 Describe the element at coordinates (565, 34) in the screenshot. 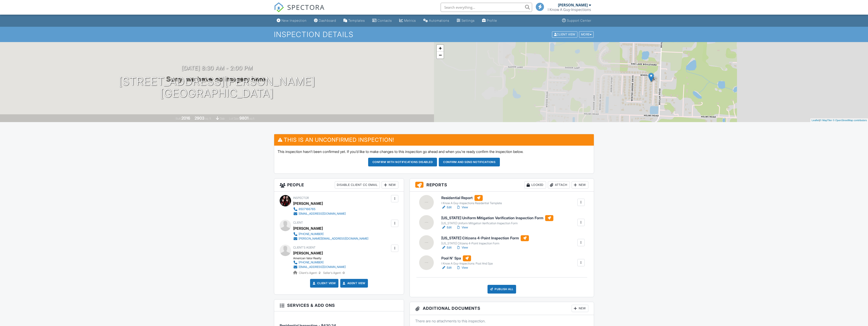

I see `div: Client View` at that location.